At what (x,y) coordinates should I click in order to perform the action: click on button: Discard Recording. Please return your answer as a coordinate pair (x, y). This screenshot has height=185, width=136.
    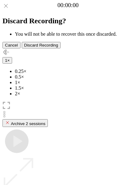
    Looking at the image, I should click on (41, 45).